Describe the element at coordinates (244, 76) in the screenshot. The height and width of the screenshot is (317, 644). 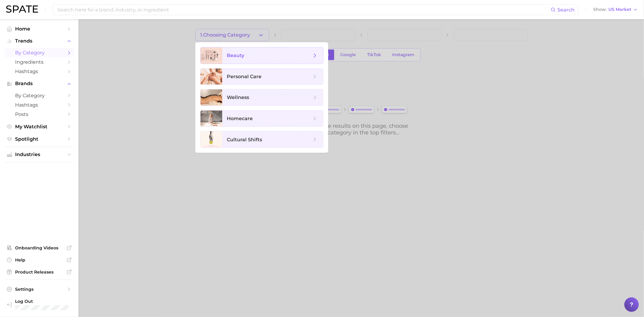
I see `span: personal care` at that location.